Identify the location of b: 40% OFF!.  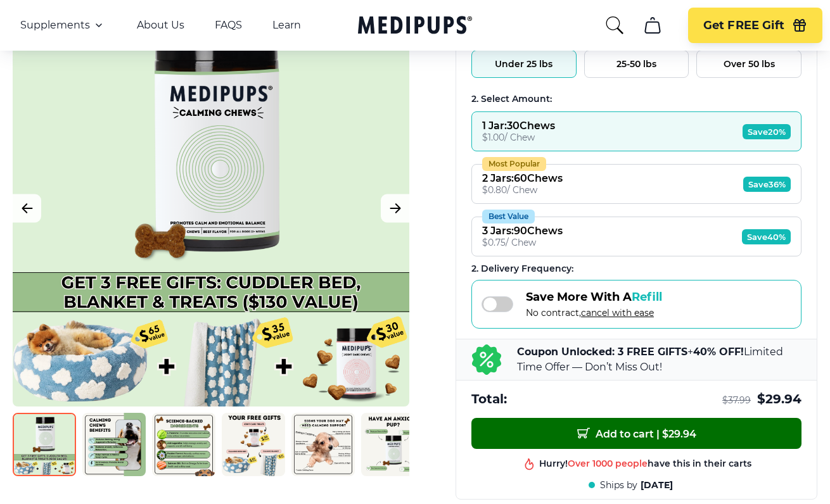
(718, 351).